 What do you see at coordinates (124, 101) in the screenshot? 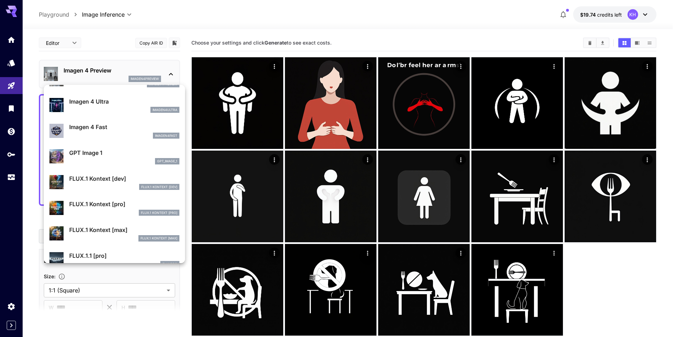
I see `p: Imagen 4 Ultra` at bounding box center [124, 101].